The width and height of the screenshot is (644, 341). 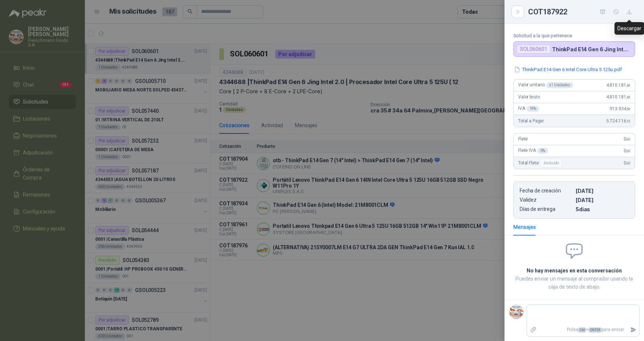 I want to click on span: Ctrl, so click(x=582, y=330).